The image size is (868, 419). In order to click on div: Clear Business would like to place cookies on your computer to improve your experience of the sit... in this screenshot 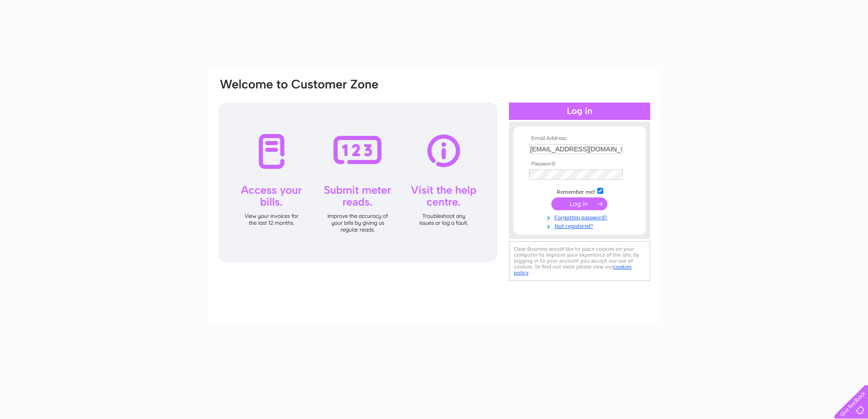, I will do `click(579, 261)`.